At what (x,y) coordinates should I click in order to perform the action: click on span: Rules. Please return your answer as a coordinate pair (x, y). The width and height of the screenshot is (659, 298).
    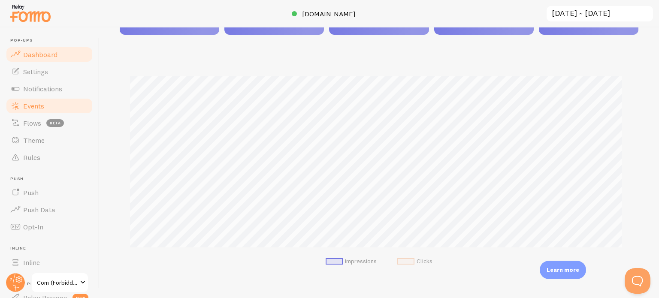
    Looking at the image, I should click on (32, 157).